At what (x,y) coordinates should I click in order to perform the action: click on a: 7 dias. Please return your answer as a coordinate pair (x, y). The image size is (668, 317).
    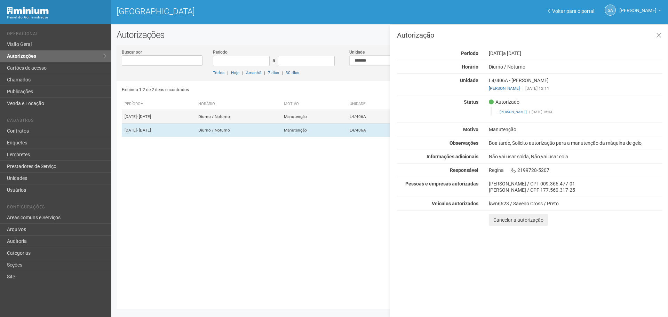
    Looking at the image, I should click on (274, 73).